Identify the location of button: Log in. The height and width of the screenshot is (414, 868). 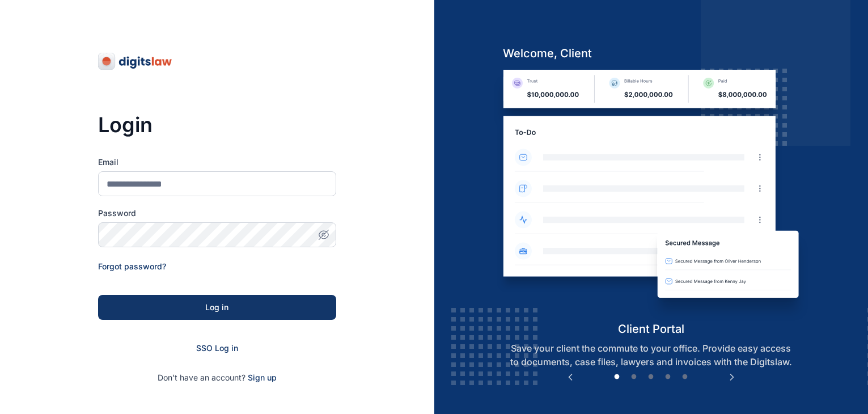
(217, 307).